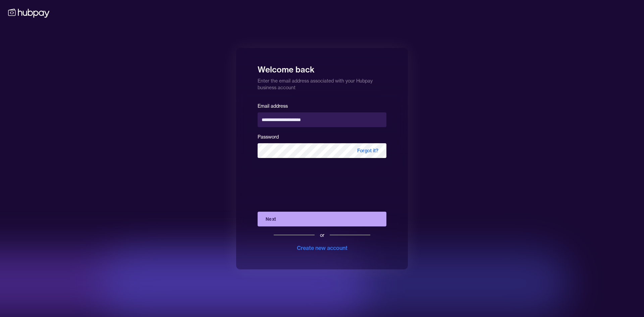 This screenshot has width=644, height=317. Describe the element at coordinates (368, 150) in the screenshot. I see `span: Forgot it?` at that location.